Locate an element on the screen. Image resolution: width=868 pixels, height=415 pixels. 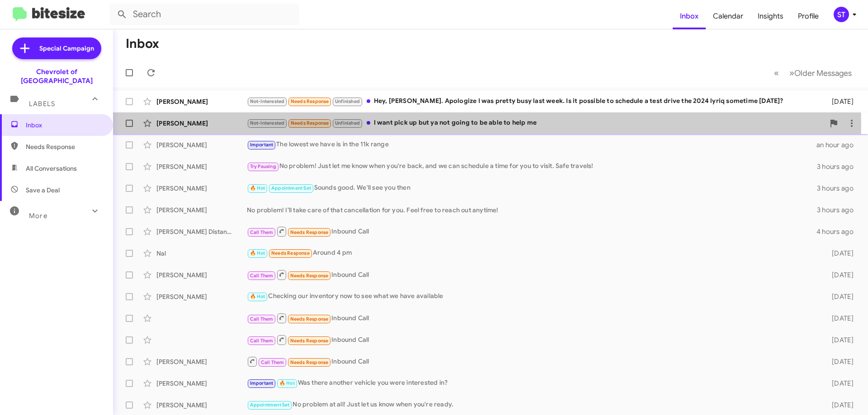
span: Special Campaign is located at coordinates (67, 48).